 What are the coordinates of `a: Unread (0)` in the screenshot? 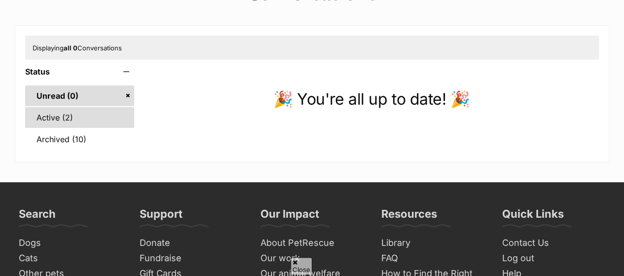 It's located at (79, 96).